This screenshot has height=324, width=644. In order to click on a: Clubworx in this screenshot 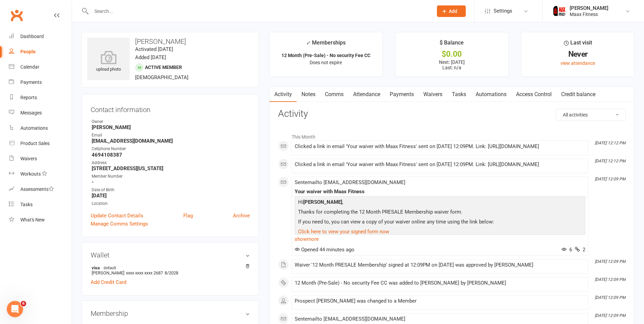, I will do `click(17, 15)`.